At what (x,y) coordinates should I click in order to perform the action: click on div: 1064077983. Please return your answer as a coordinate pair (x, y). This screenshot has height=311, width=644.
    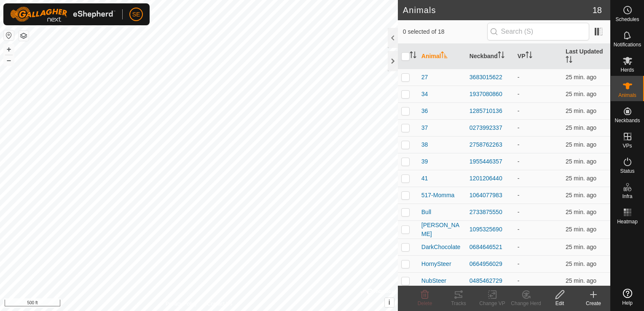
    Looking at the image, I should click on (490, 195).